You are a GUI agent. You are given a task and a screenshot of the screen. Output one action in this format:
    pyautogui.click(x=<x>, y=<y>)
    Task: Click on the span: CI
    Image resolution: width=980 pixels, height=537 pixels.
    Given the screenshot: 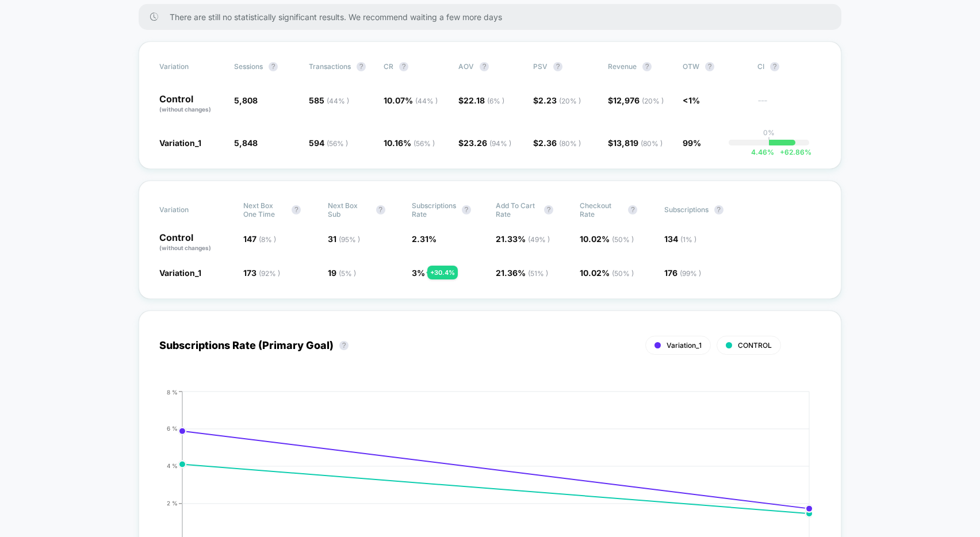 What is the action you would take?
    pyautogui.click(x=789, y=67)
    